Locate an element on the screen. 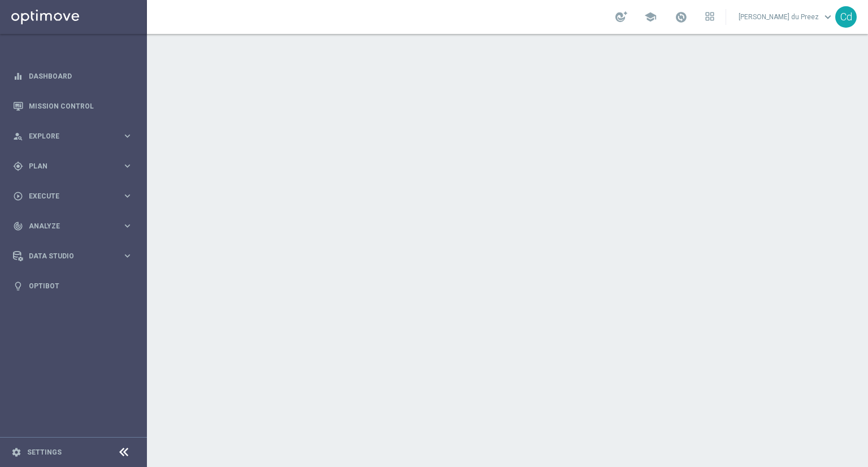 The height and width of the screenshot is (467, 868). button: person_search Explore keyboard_arrow_right is located at coordinates (73, 136).